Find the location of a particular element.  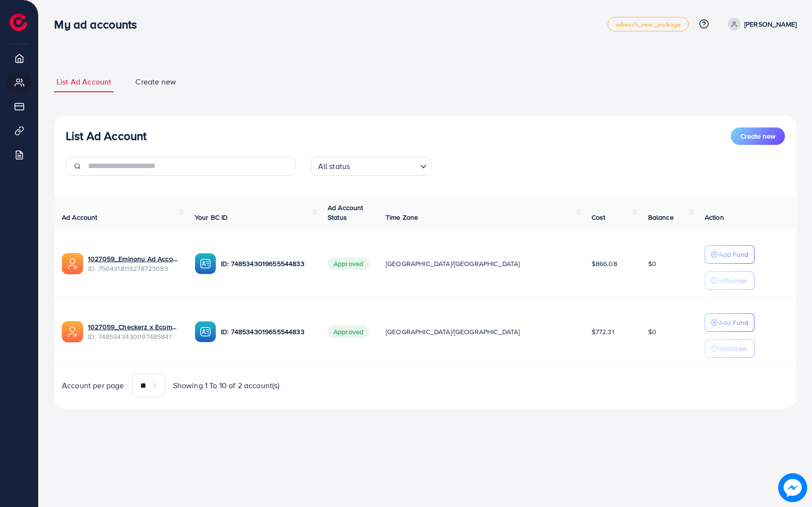

span: $866.08 is located at coordinates (604, 263).